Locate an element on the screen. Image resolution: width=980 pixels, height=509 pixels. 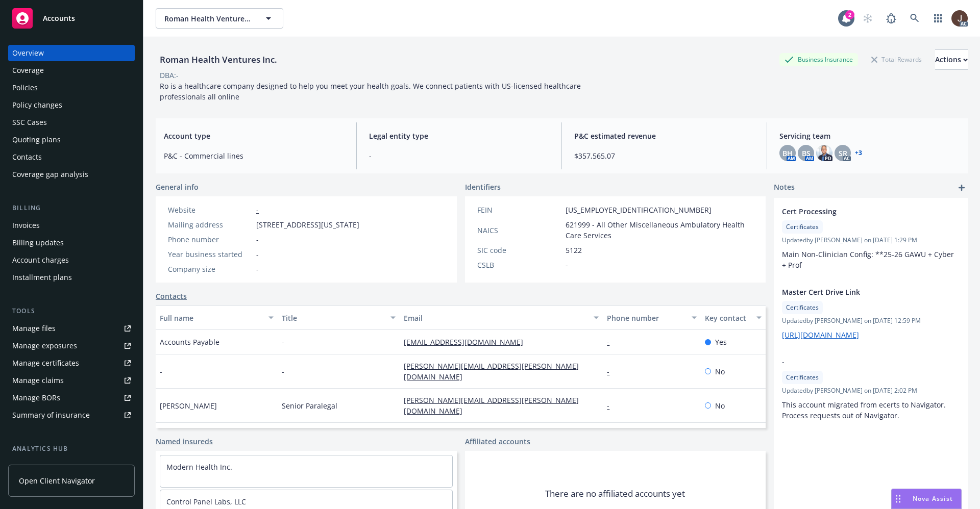
span: Account type is located at coordinates (253, 136).